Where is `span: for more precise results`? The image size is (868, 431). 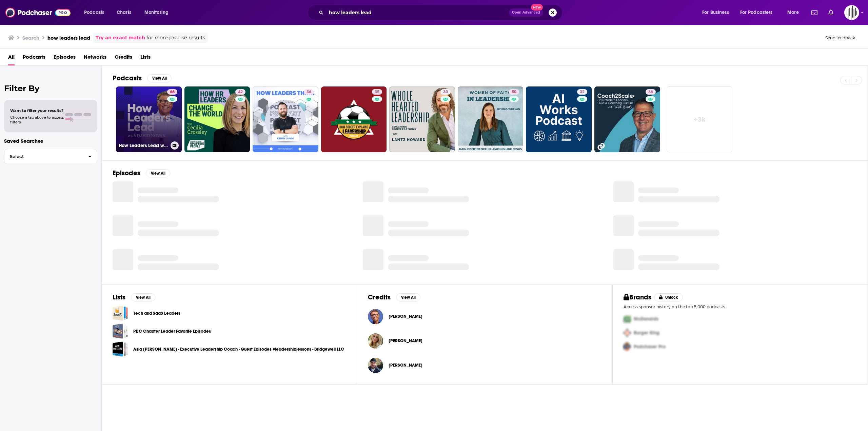
span: for more precise results is located at coordinates (176, 37).